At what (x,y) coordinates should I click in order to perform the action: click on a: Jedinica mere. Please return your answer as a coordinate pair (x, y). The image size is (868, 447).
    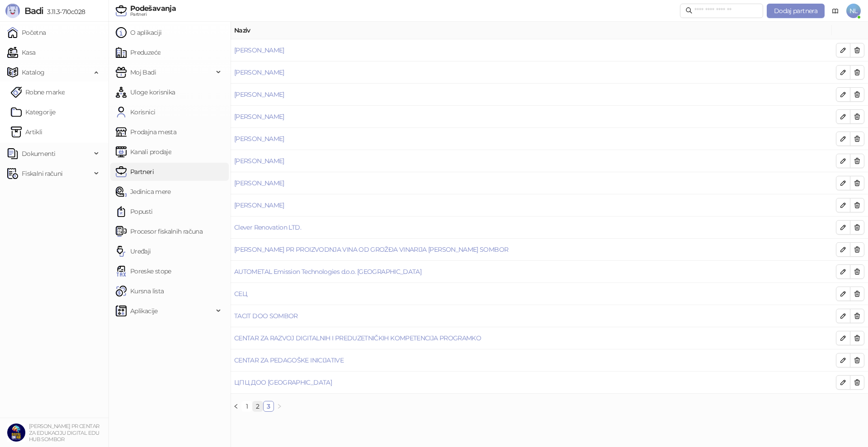
    Looking at the image, I should click on (143, 191).